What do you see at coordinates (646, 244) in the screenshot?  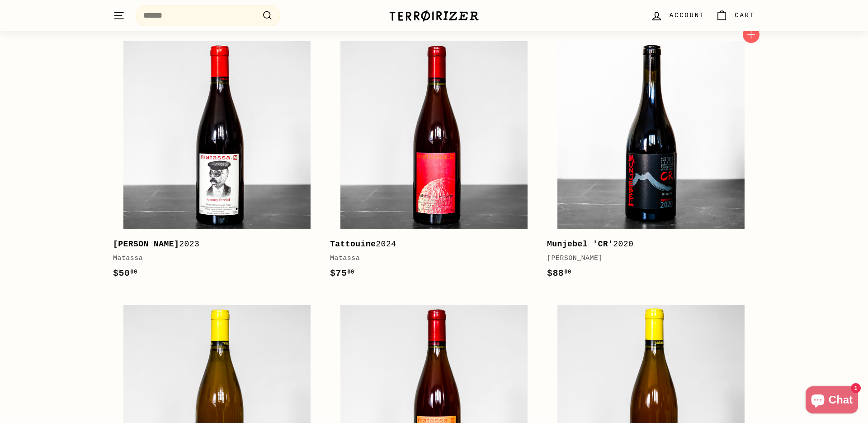 I see `div: 2020` at bounding box center [646, 244].